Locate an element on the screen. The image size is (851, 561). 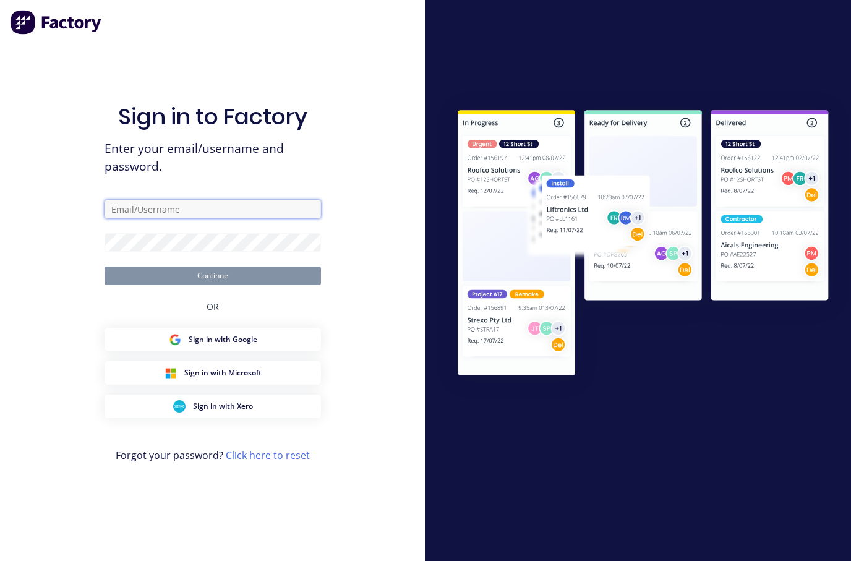
button: Google Sign inSign in with Google is located at coordinates (213, 339).